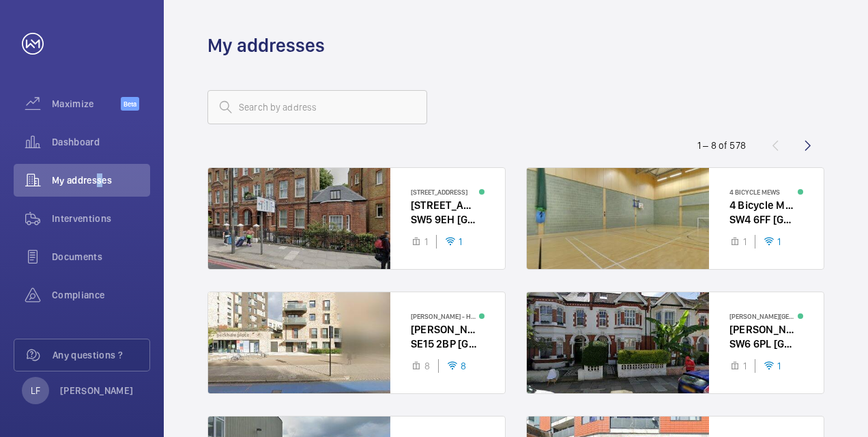 The image size is (868, 437). What do you see at coordinates (101, 142) in the screenshot?
I see `span: Dashboard` at bounding box center [101, 142].